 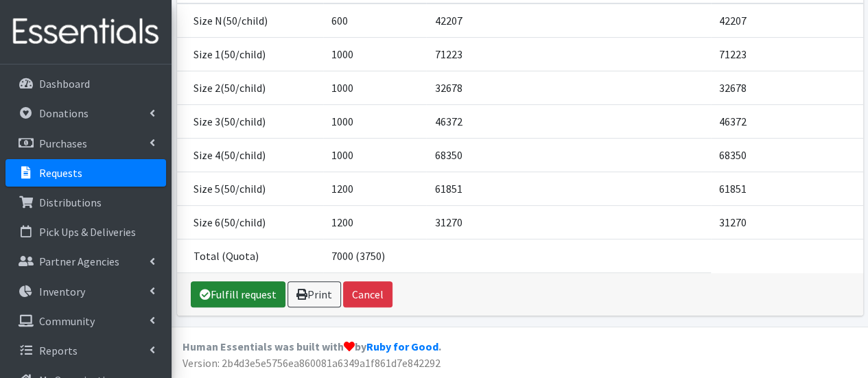 I want to click on strong: Human Essentials was built with by ., so click(x=312, y=346).